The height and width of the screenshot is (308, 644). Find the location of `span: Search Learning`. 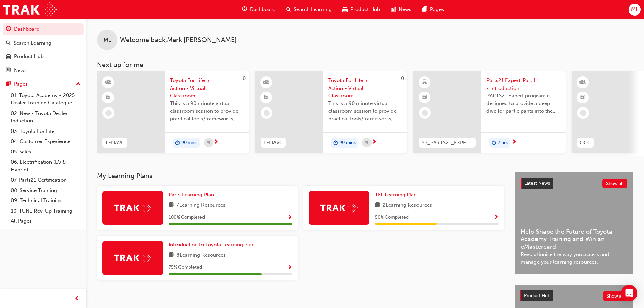

span: Search Learning is located at coordinates (313, 10).